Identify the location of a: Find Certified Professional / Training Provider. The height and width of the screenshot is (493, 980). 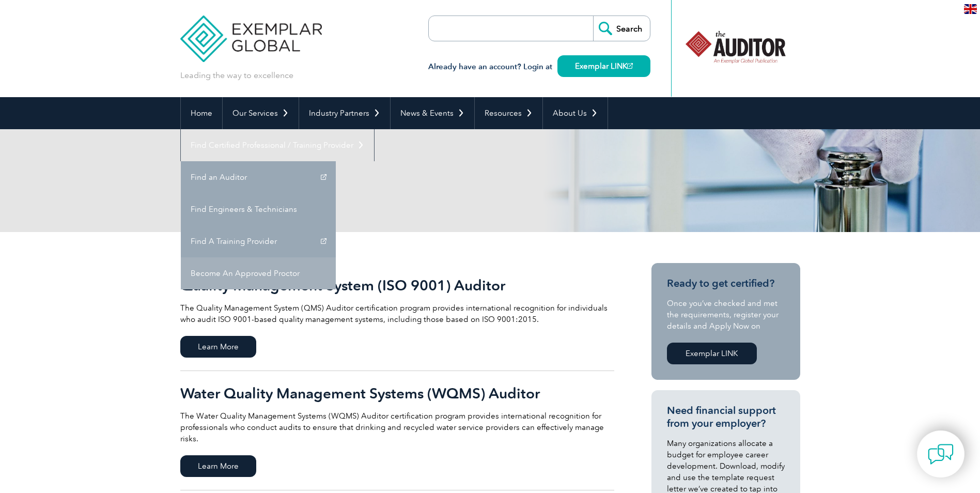
(278, 145).